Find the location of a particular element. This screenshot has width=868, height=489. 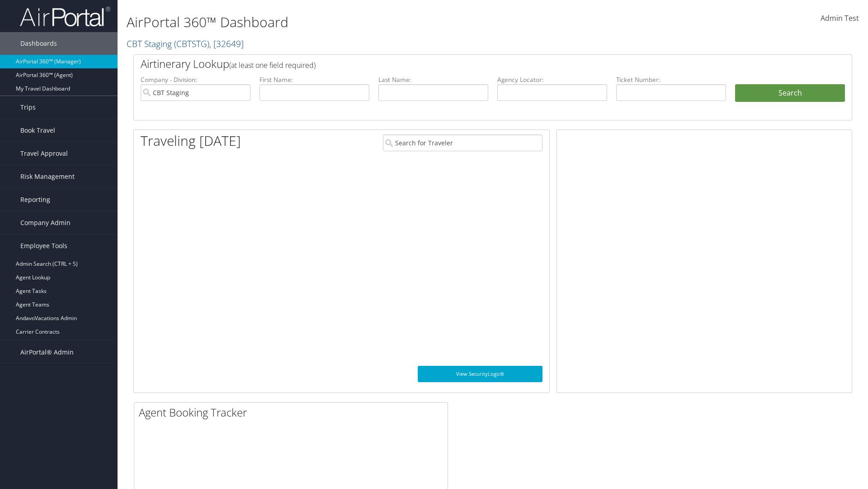

label: Last Name: is located at coordinates (433, 79).